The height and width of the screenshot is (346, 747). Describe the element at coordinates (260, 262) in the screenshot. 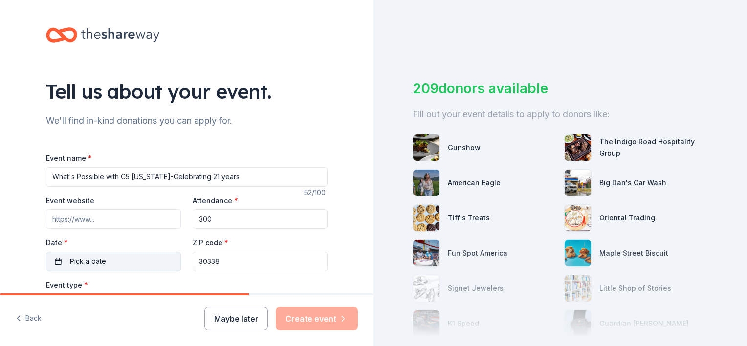

I see `input: 12345 (U.S. only)` at that location.